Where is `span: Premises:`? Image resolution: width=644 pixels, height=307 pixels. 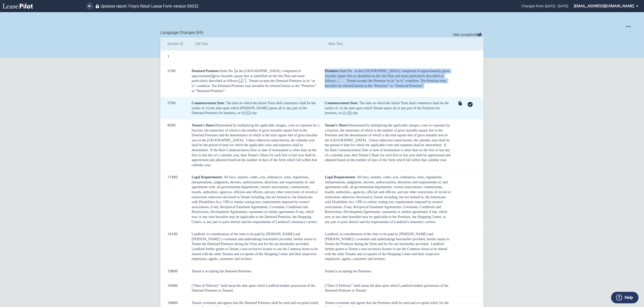
span: Premises: is located at coordinates (332, 71).